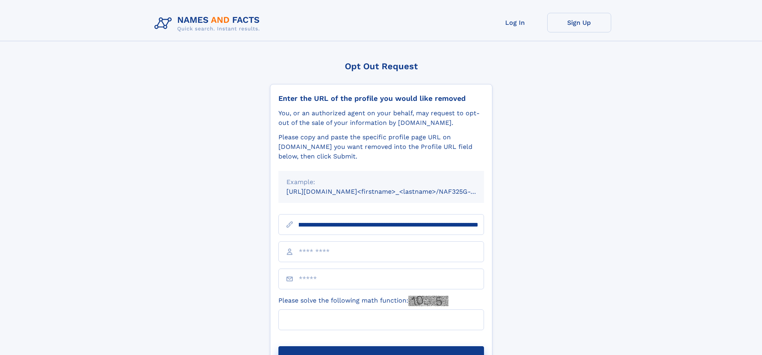  I want to click on a: Log In, so click(515, 22).